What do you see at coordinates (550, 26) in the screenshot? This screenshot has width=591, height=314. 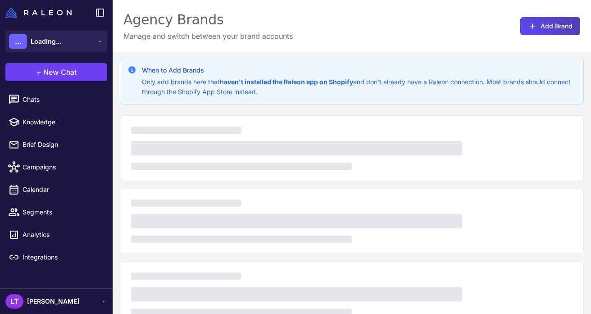 I see `button: Add Brand` at bounding box center [550, 26].